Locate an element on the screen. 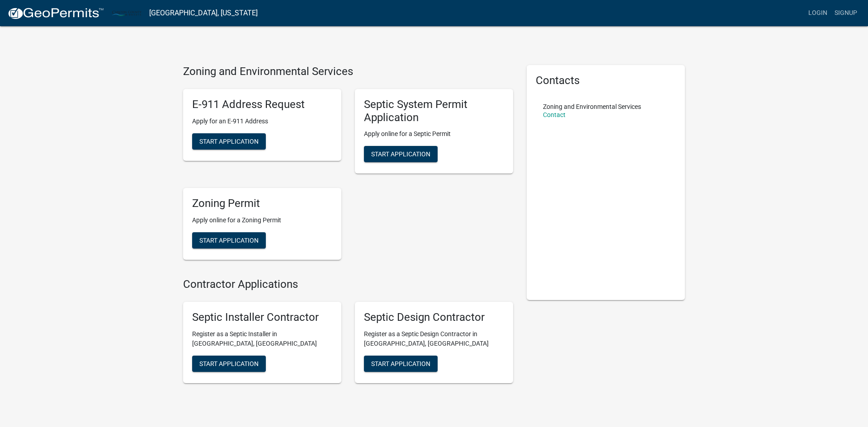 This screenshot has width=868, height=427. h5: Septic Design Contractor is located at coordinates (434, 317).